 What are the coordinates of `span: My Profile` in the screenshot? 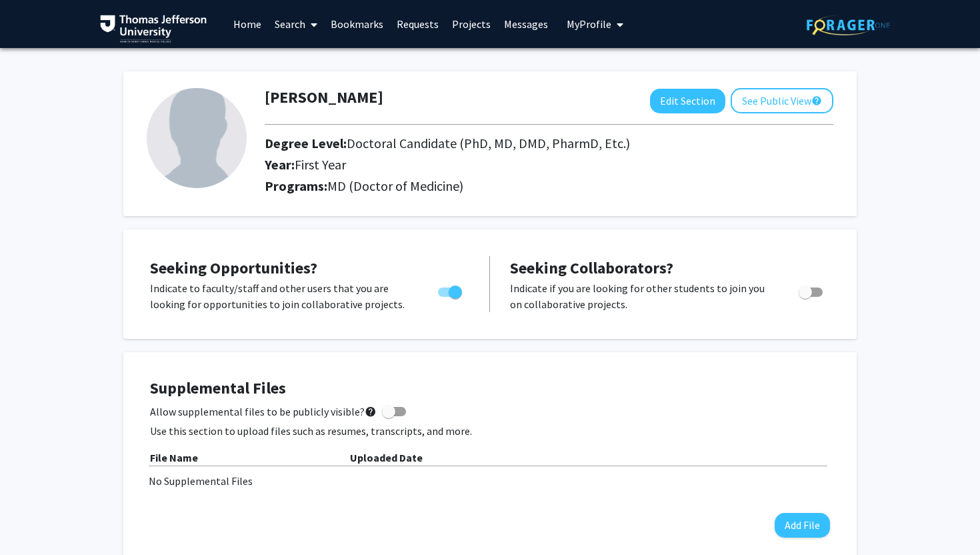 It's located at (589, 24).